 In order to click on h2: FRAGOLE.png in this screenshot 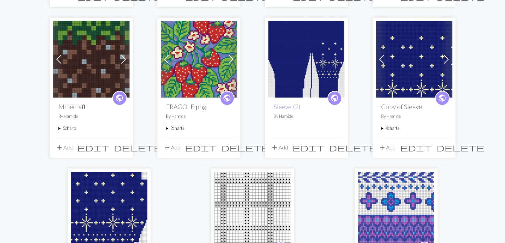, I will do `click(199, 106)`.